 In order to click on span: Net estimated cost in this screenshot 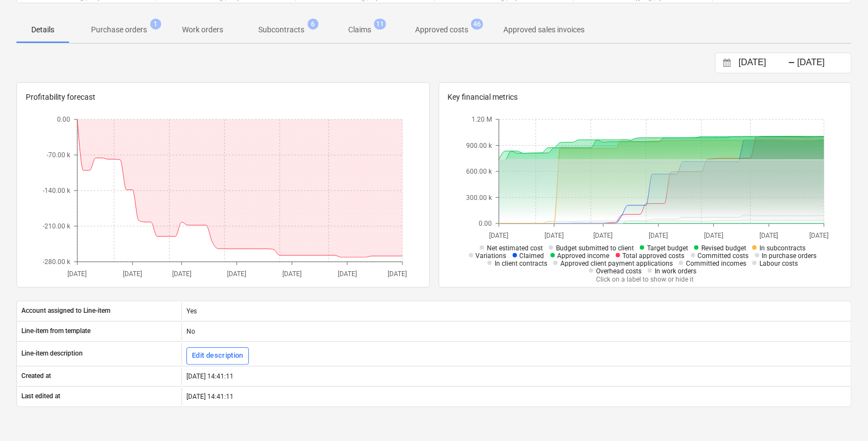, I will do `click(515, 248)`.